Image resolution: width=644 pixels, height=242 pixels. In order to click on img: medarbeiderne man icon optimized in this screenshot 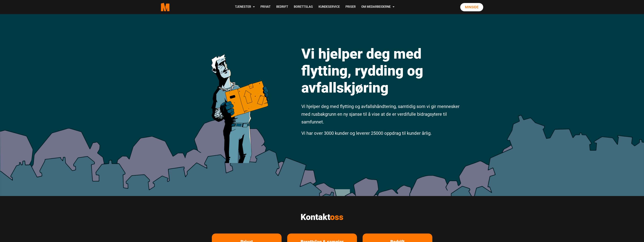, I will do `click(239, 100)`.